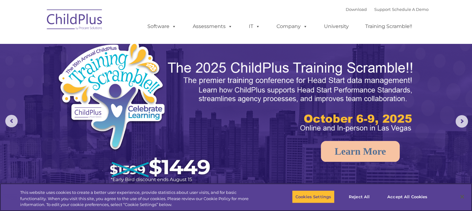  I want to click on a: Learn More, so click(361, 151).